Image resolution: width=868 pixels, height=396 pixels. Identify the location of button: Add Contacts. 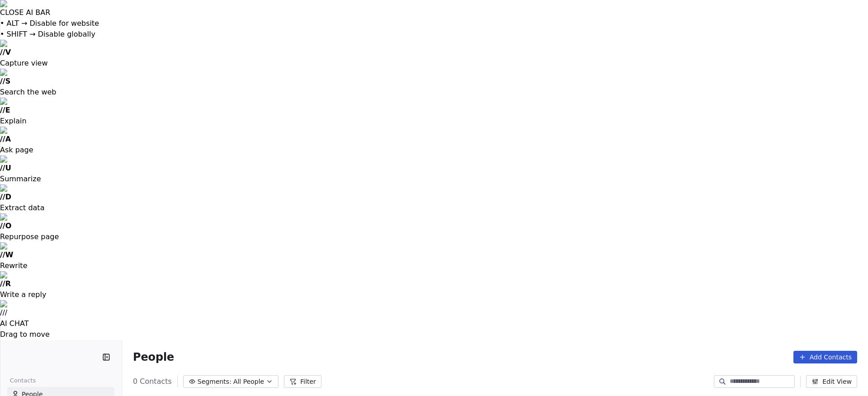
(826, 357).